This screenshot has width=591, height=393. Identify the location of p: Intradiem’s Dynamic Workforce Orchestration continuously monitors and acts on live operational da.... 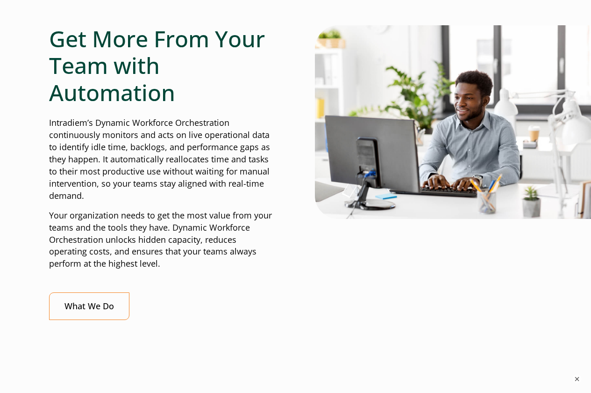
(163, 159).